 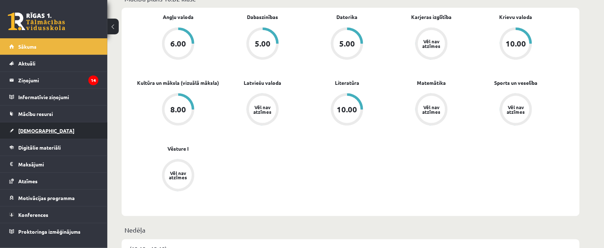 What do you see at coordinates (54, 47) in the screenshot?
I see `a: Sākums` at bounding box center [54, 47].